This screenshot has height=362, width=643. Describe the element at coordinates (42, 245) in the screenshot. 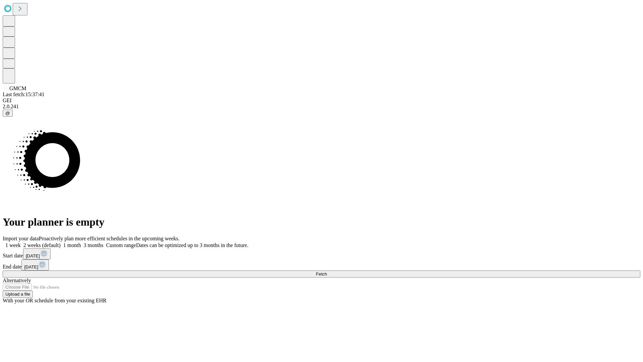

I see `span: 2 weeks (default)` at that location.